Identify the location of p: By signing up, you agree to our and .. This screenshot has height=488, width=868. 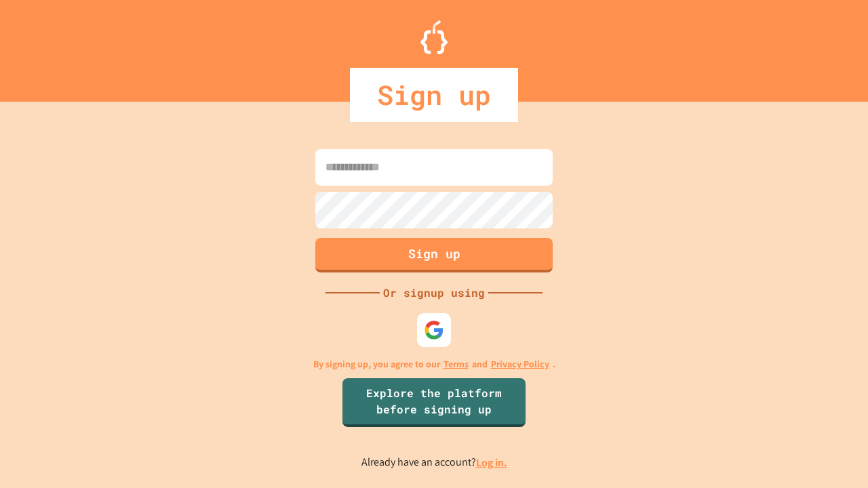
(434, 364).